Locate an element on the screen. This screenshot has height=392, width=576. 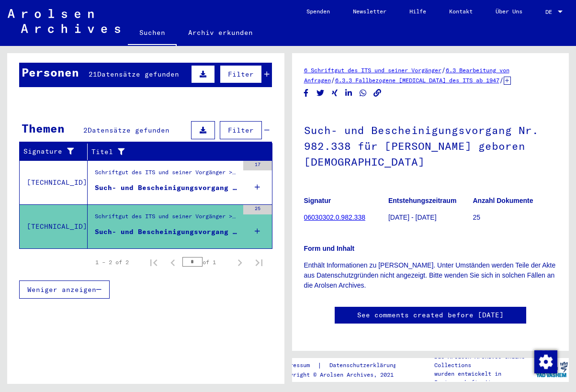
a: Datenschutzerklärung is located at coordinates (365, 365).